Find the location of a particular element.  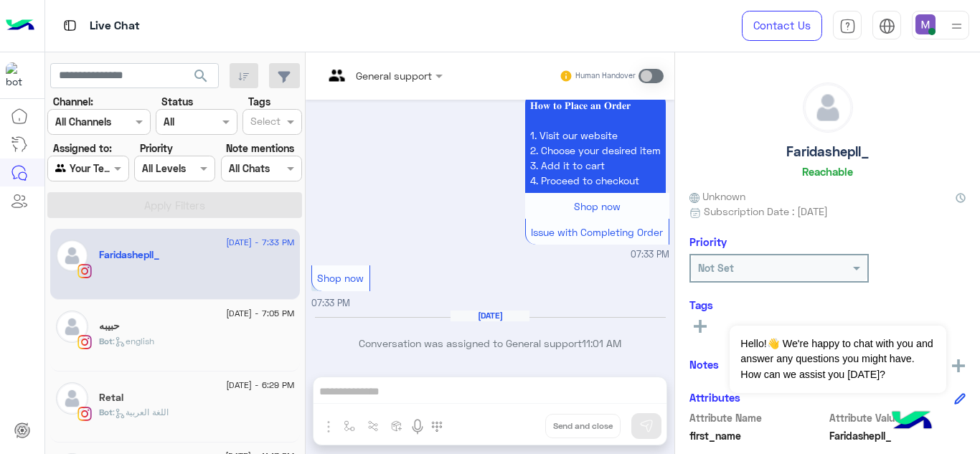

h6: Priority is located at coordinates (708, 242).